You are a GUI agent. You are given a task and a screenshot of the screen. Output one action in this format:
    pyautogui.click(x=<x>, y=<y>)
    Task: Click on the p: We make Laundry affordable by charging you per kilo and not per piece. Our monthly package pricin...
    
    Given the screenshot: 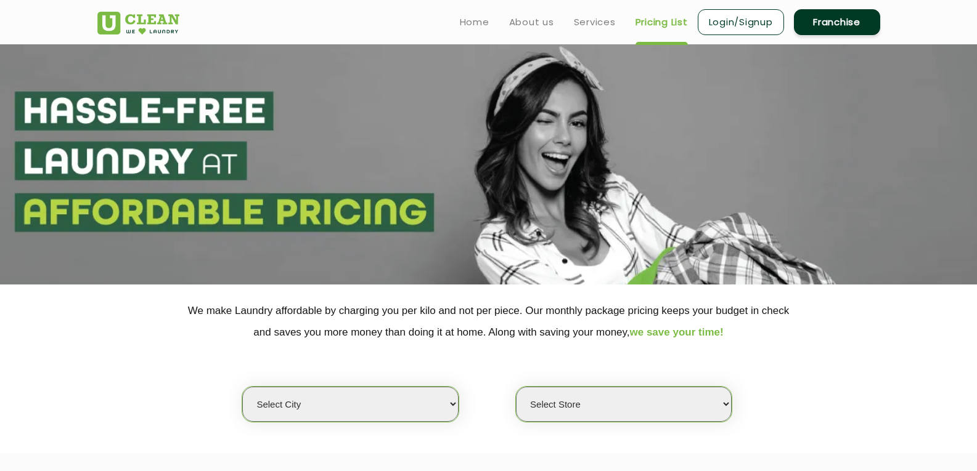 What is the action you would take?
    pyautogui.click(x=489, y=322)
    